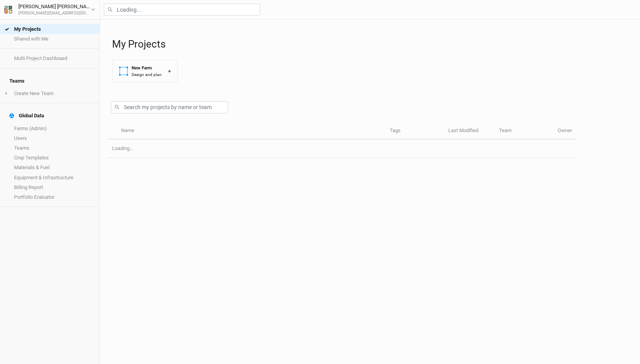  I want to click on th: Name, so click(251, 131).